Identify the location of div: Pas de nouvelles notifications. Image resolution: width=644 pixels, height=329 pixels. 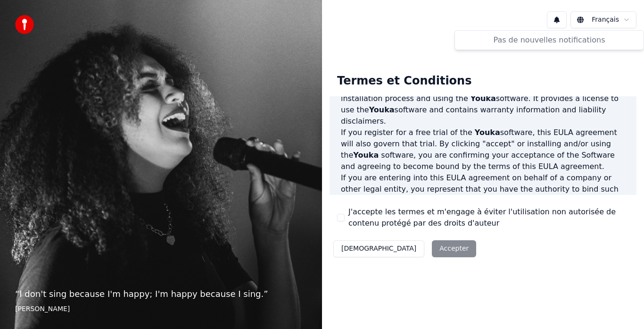
(549, 40).